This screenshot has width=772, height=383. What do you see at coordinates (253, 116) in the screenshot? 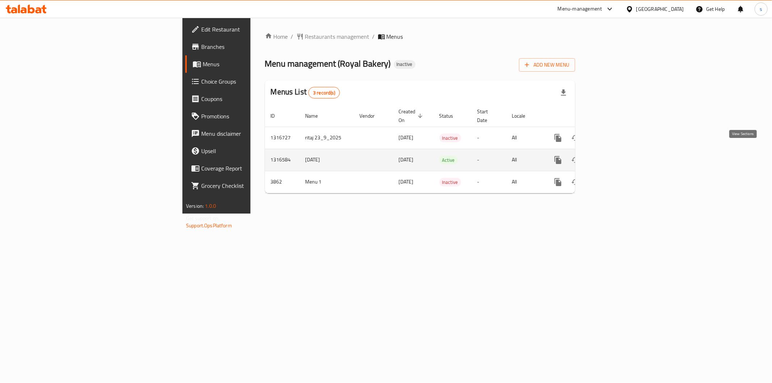
I see `span: Promotions` at bounding box center [253, 116].